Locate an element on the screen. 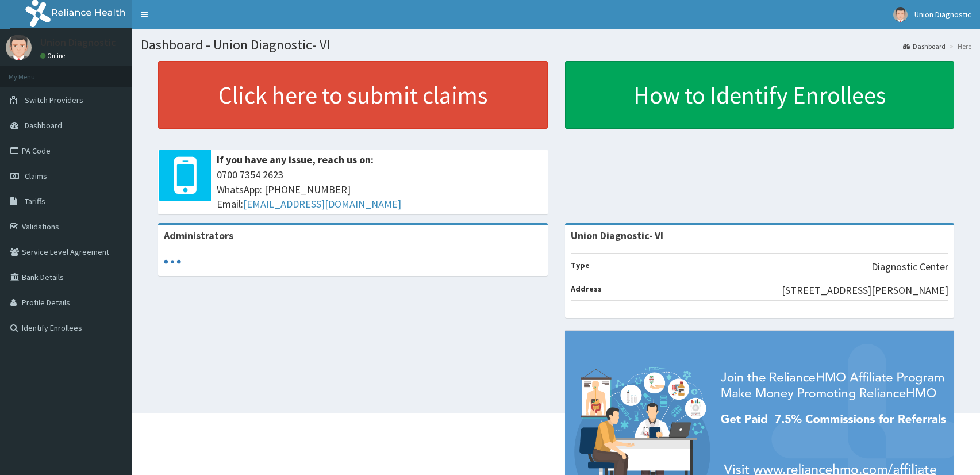  span: Dashboard is located at coordinates (43, 126).